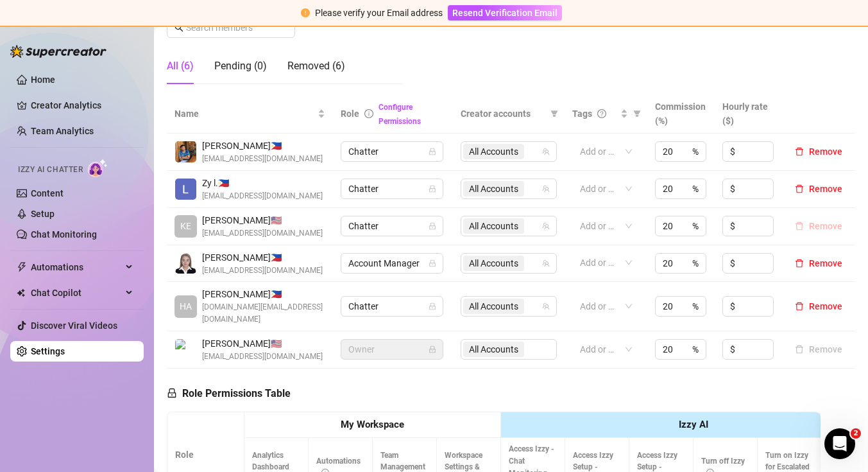 This screenshot has width=868, height=472. What do you see at coordinates (680, 113) in the screenshot?
I see `th: Commission (%)` at bounding box center [680, 113].